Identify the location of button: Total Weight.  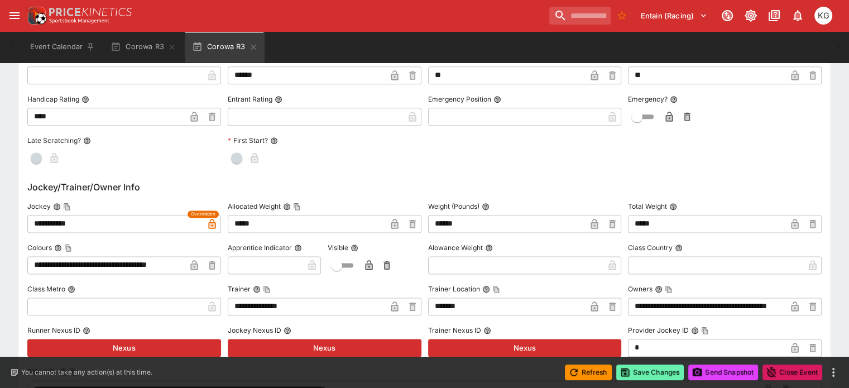
(673, 206).